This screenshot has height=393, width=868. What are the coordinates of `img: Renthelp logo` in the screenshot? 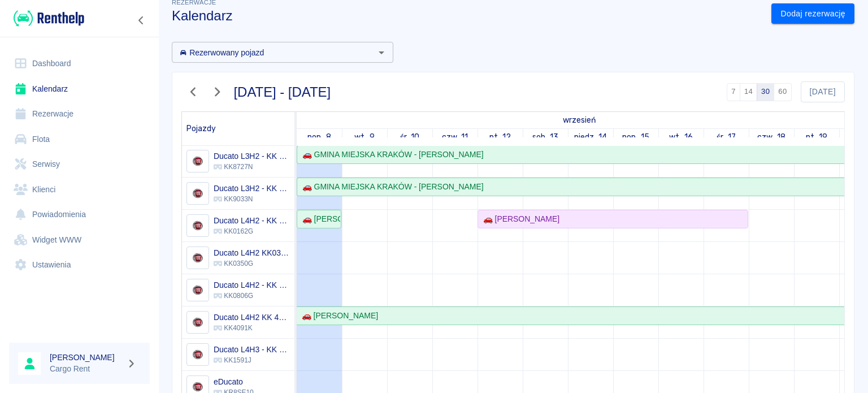 It's located at (49, 18).